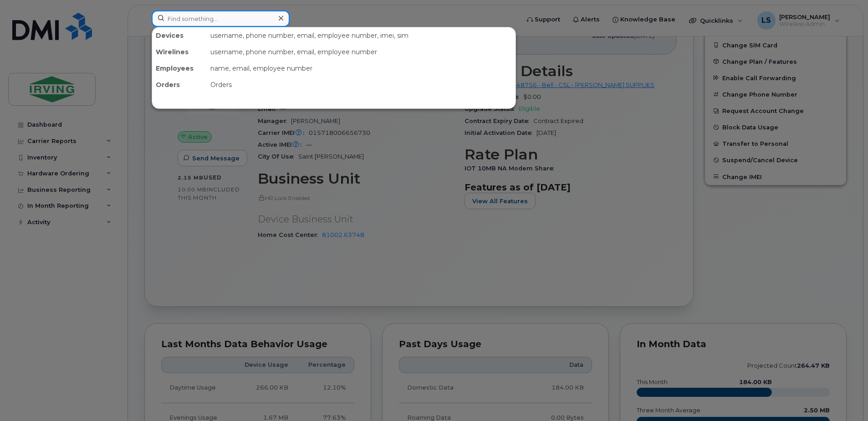 The image size is (868, 421). What do you see at coordinates (179, 36) in the screenshot?
I see `div: Devices` at bounding box center [179, 36].